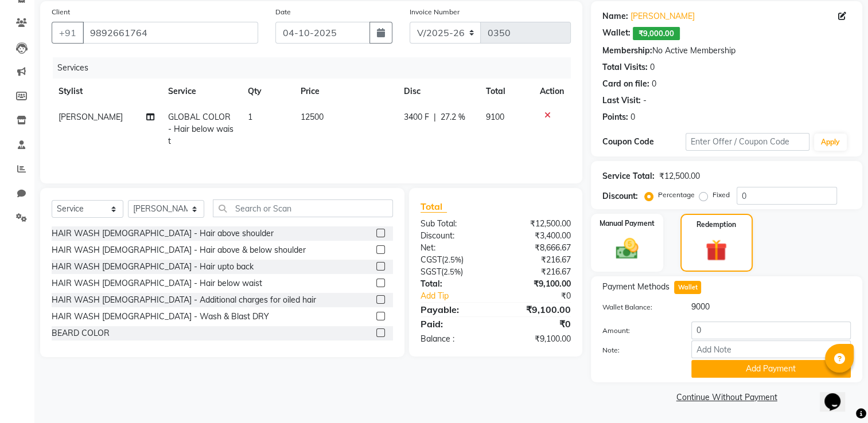 Image resolution: width=868 pixels, height=423 pixels. I want to click on label: Date, so click(283, 12).